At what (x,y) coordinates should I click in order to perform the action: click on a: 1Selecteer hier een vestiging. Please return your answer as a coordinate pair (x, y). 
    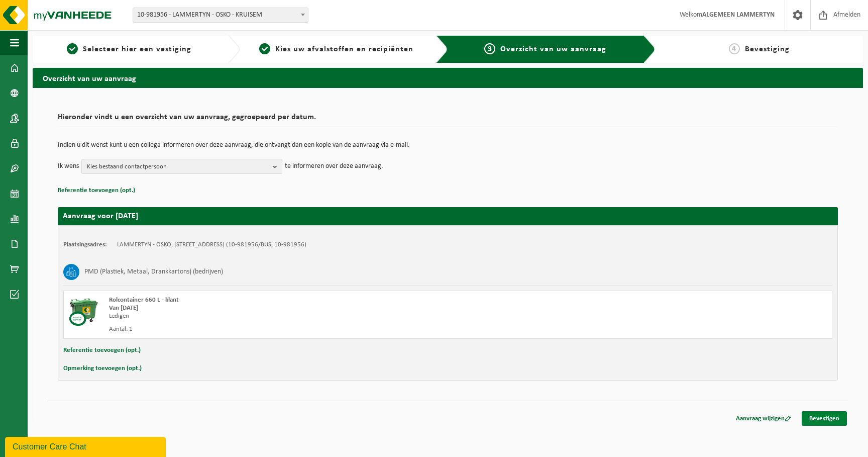
    Looking at the image, I should click on (129, 49).